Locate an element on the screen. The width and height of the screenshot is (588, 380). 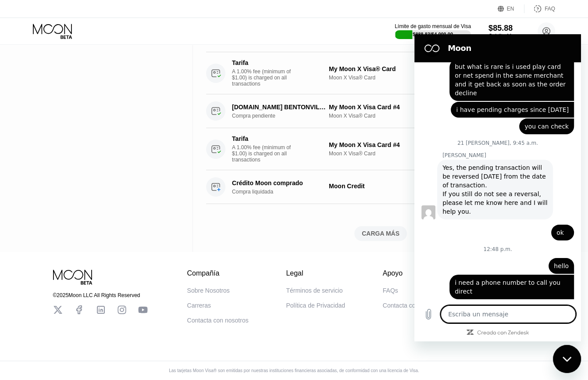
div: © 2025 Moon LLC All Rights Reserved is located at coordinates (100, 296).